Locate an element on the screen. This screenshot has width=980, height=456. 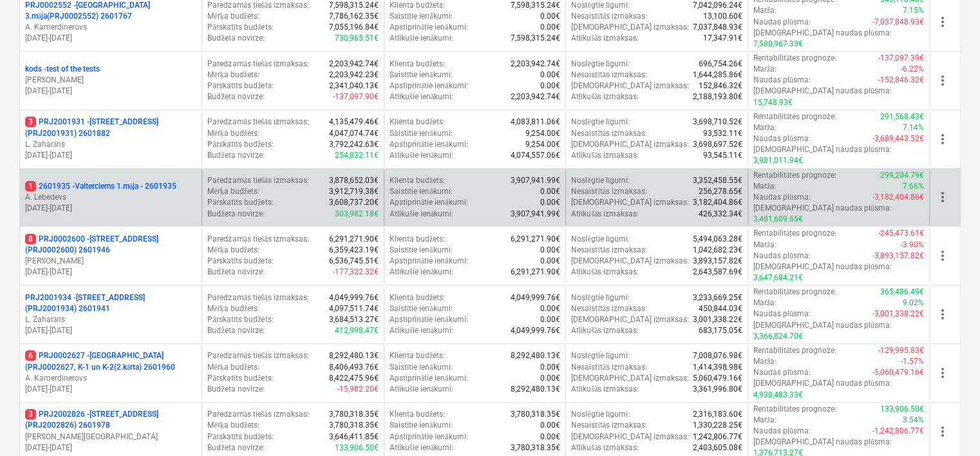
p: 8,292,480.13€ is located at coordinates (535, 389).